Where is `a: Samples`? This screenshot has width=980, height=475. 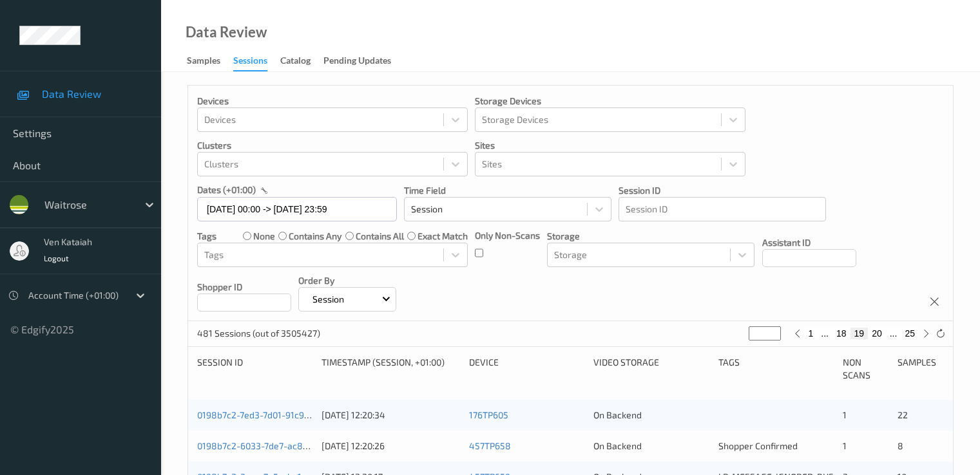
a: Samples is located at coordinates (210, 61).